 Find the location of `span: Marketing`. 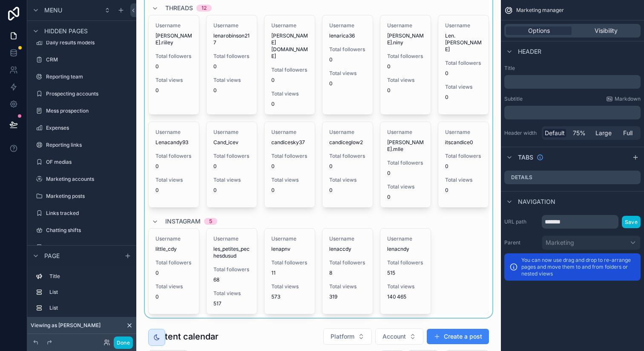

span: Marketing is located at coordinates (560, 243).